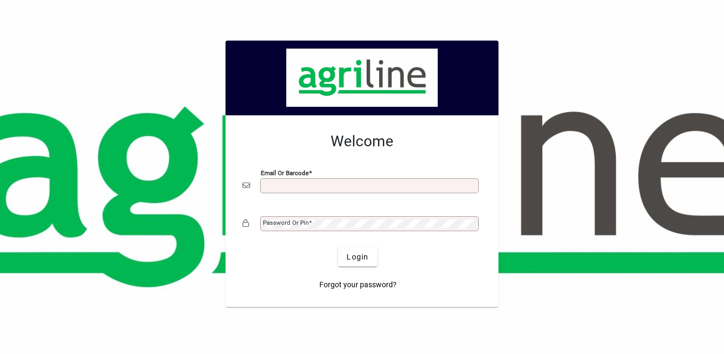  I want to click on a: Forgot your password?, so click(358, 284).